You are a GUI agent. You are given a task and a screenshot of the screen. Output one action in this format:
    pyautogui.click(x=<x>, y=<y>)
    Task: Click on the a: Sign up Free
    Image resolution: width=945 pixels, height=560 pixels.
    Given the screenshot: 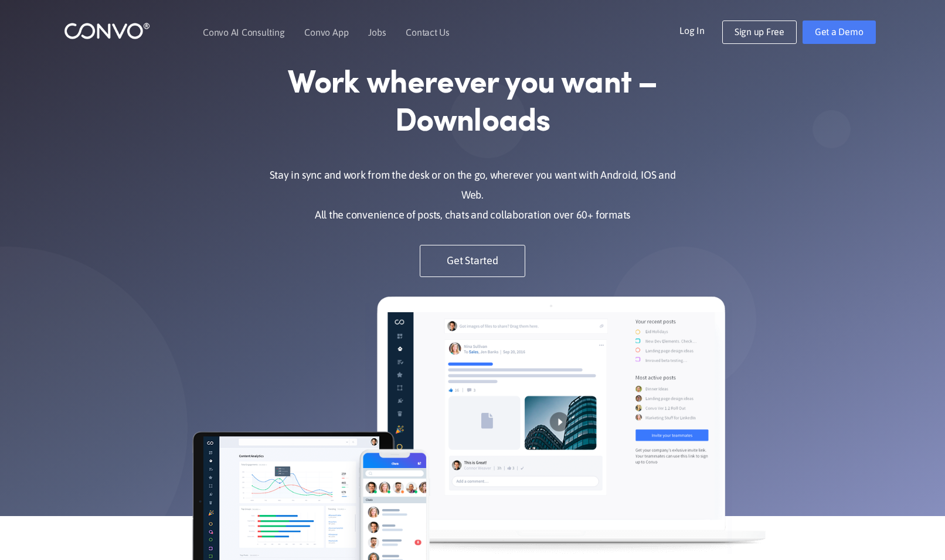 What is the action you would take?
    pyautogui.click(x=759, y=32)
    